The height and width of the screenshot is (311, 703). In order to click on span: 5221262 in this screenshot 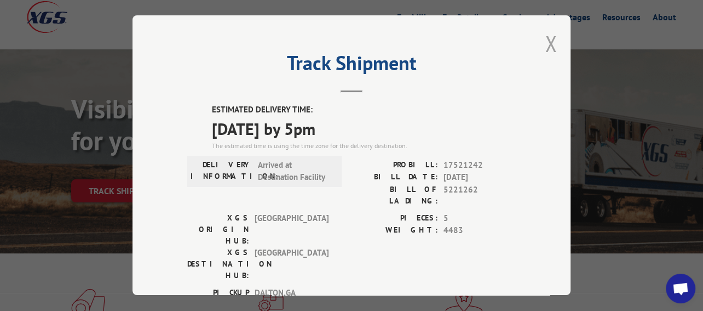, I will do `click(480, 195)`.